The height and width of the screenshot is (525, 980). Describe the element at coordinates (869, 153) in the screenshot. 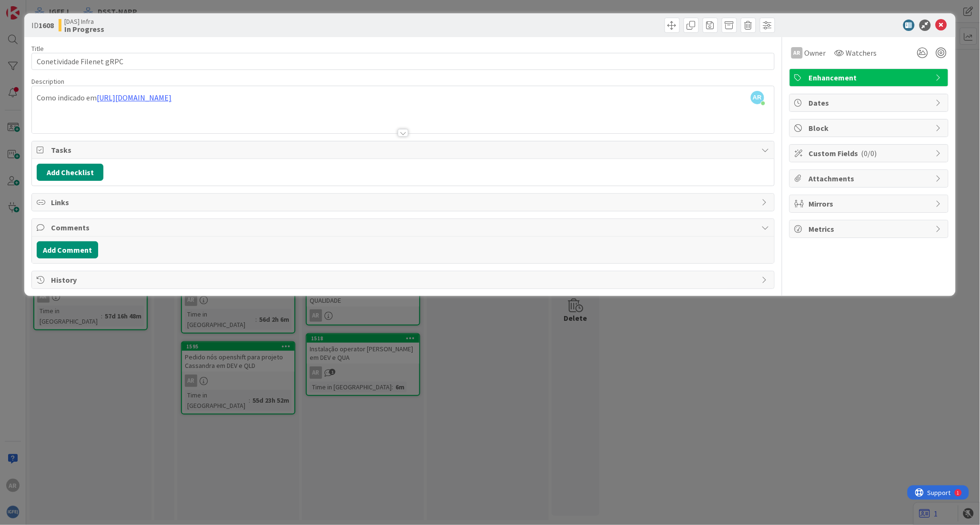

I see `span: ( 0/0 )` at that location.